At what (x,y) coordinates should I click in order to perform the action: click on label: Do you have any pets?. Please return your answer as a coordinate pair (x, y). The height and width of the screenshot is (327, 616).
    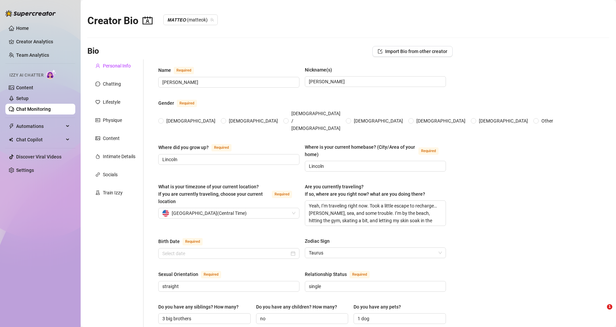
    Looking at the image, I should click on (380, 307).